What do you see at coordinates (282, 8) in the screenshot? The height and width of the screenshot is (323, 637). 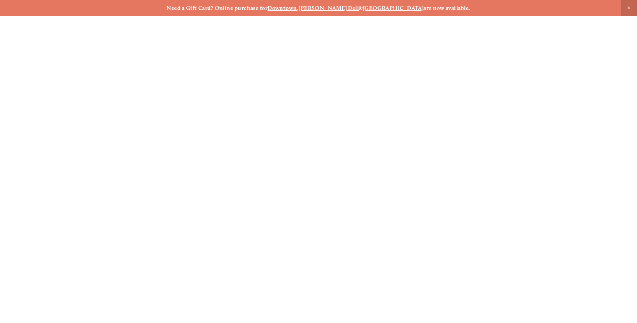 I see `strong: Downtown` at bounding box center [282, 8].